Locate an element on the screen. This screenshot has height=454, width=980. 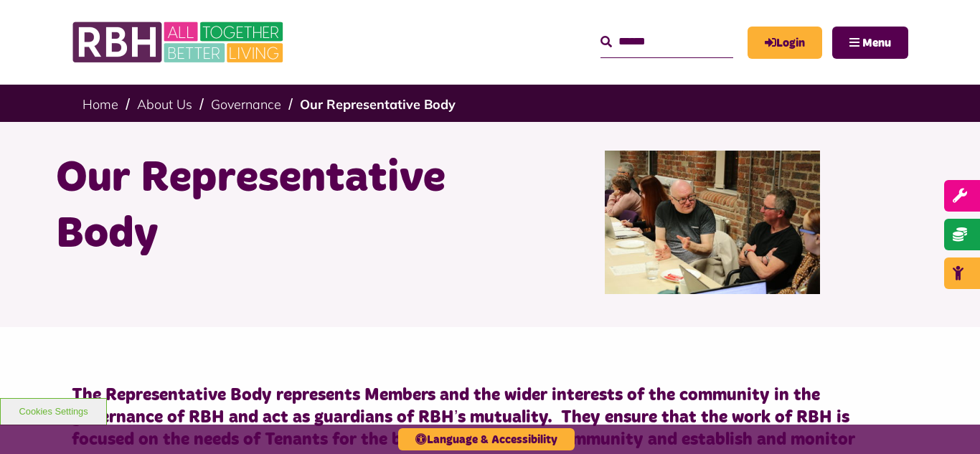
img: Rep Body is located at coordinates (713, 222).